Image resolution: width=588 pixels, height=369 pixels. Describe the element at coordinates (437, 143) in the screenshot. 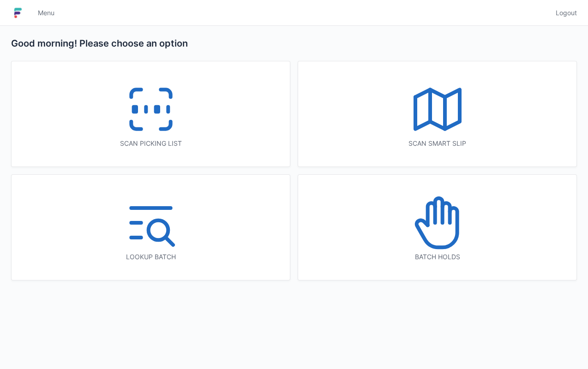

I see `div: Scan smart slip` at that location.